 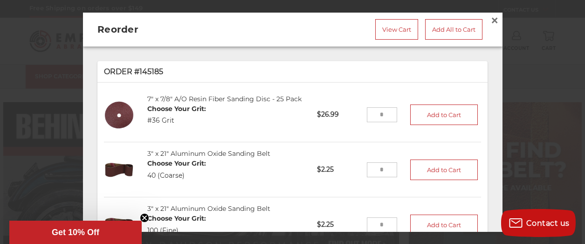 What do you see at coordinates (495, 20) in the screenshot?
I see `a: Close` at bounding box center [495, 20].